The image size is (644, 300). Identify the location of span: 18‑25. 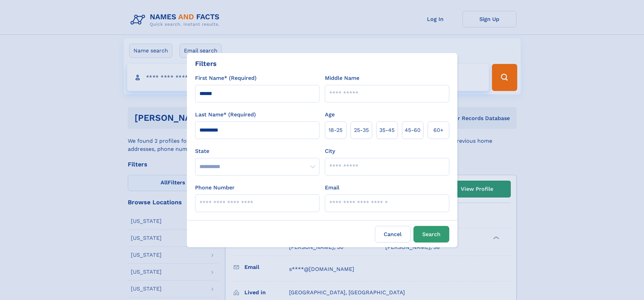
(335, 130).